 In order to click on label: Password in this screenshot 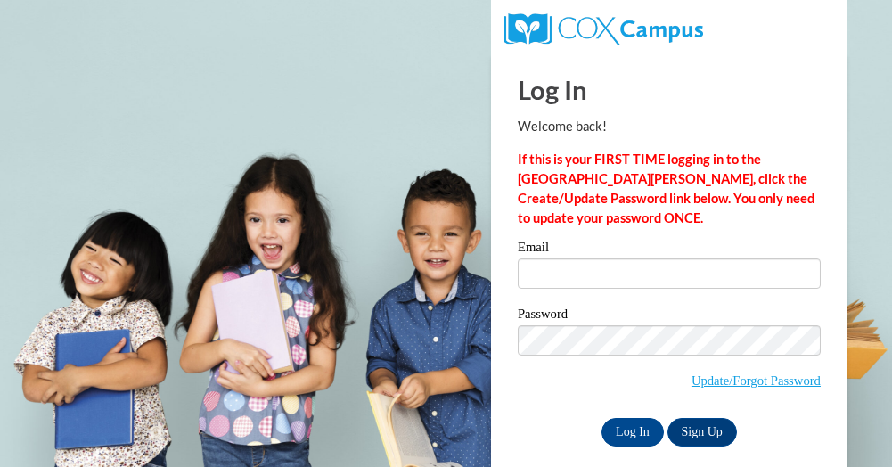, I will do `click(669, 316)`.